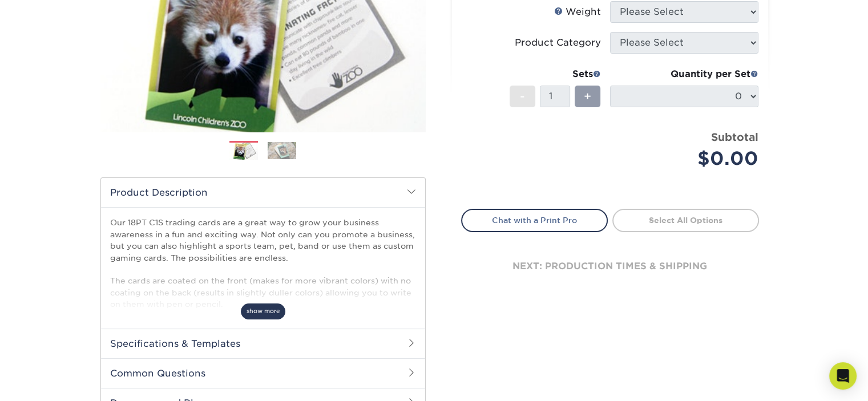  I want to click on div: next: production times & shipping, so click(610, 266).